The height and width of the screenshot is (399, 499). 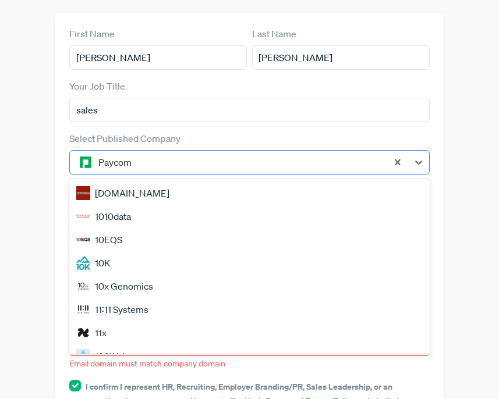 What do you see at coordinates (86, 162) in the screenshot?
I see `img: Paycom` at bounding box center [86, 162].